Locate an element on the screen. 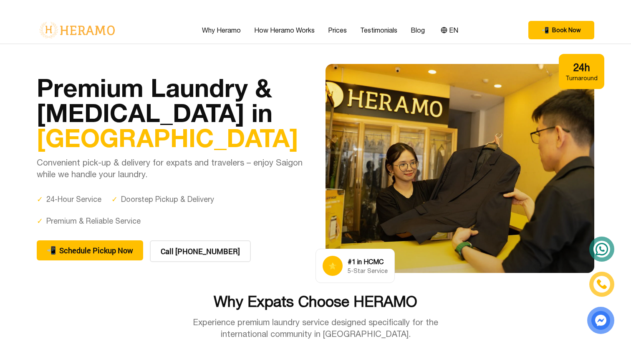 This screenshot has width=631, height=344. a: Why Heramo is located at coordinates (221, 30).